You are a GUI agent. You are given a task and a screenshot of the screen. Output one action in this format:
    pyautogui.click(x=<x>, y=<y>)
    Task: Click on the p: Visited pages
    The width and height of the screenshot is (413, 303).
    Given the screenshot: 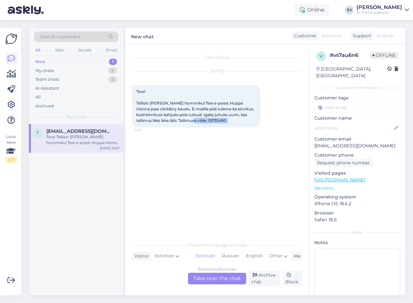 What is the action you would take?
    pyautogui.click(x=357, y=173)
    